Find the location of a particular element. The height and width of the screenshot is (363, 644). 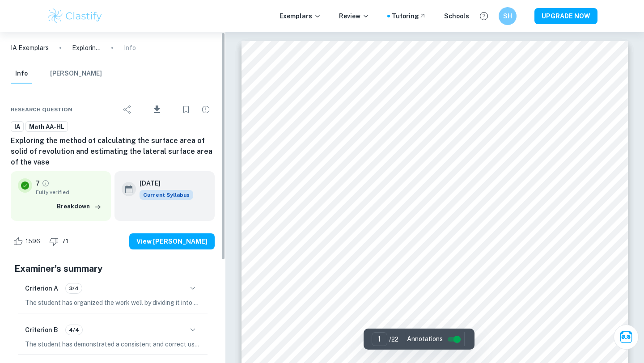

h6: SH is located at coordinates (508, 16).